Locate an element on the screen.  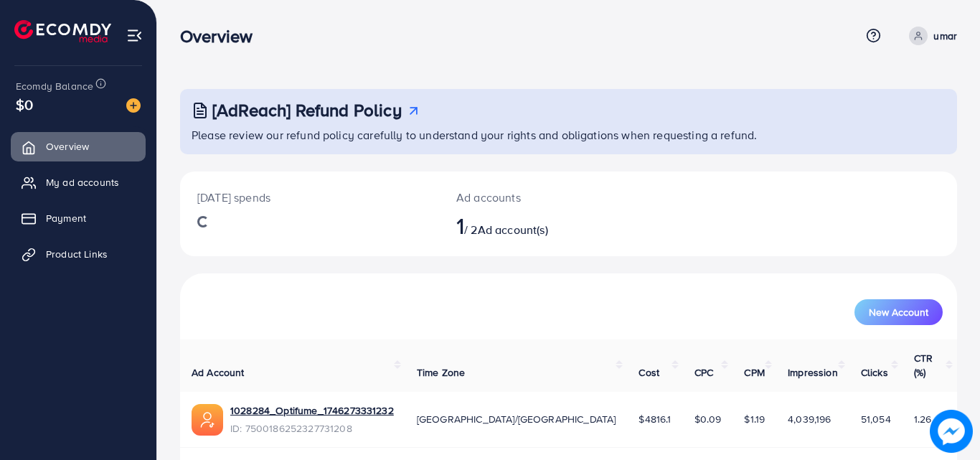
span: 51,054 is located at coordinates (875, 419).